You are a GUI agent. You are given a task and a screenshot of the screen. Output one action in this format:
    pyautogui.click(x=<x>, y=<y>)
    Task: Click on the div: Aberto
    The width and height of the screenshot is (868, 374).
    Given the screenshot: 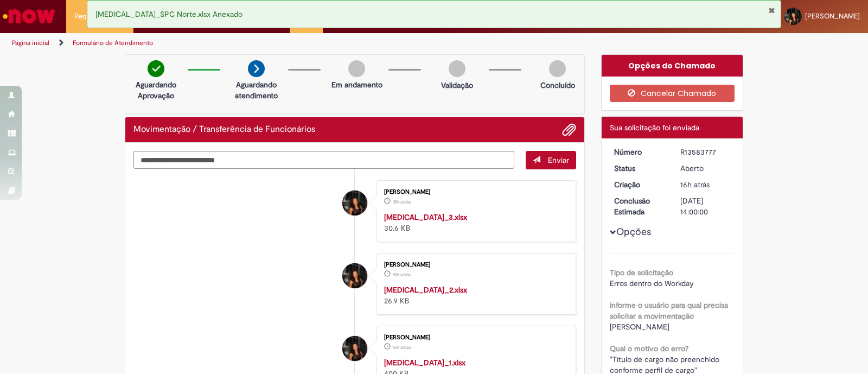 What is the action you would take?
    pyautogui.click(x=705, y=168)
    